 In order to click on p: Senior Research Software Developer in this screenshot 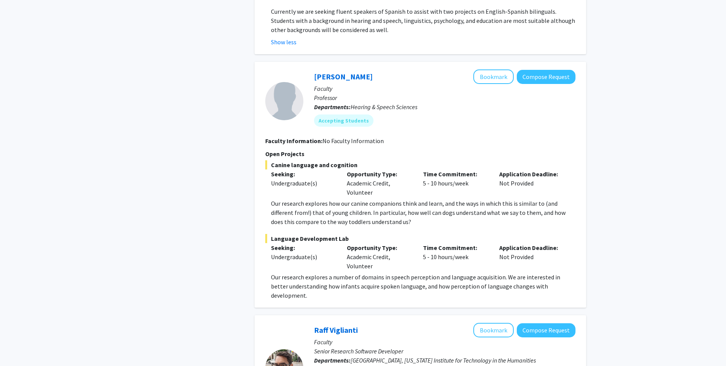, I will do `click(445, 351)`.